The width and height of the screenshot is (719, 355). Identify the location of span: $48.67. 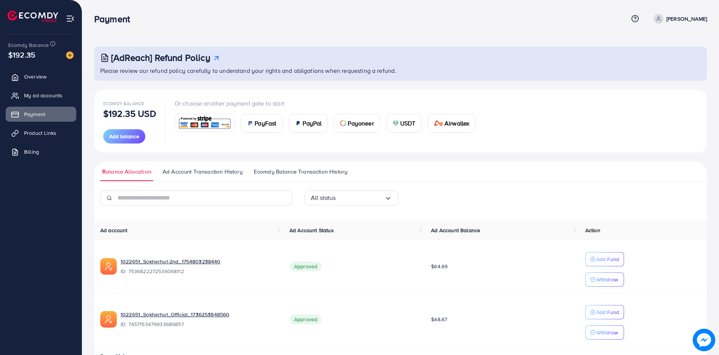
(439, 319).